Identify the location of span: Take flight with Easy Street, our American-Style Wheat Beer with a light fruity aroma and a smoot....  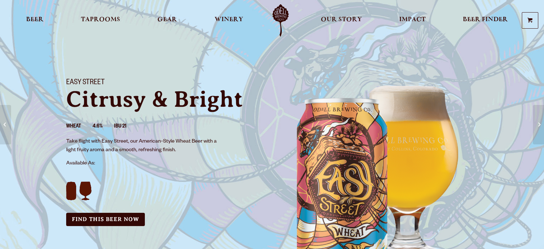
(141, 146).